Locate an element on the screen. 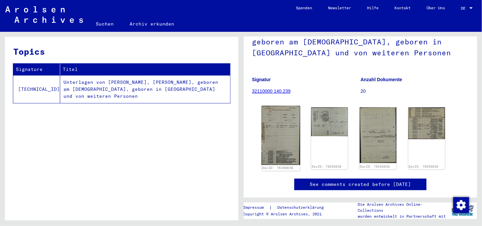 This screenshot has height=226, width=482. a: Suchen is located at coordinates (105, 24).